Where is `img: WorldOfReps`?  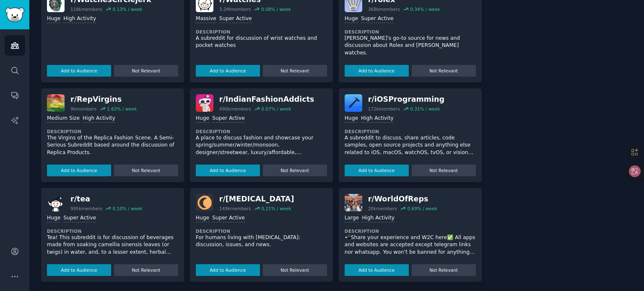 img: WorldOfReps is located at coordinates (353, 203).